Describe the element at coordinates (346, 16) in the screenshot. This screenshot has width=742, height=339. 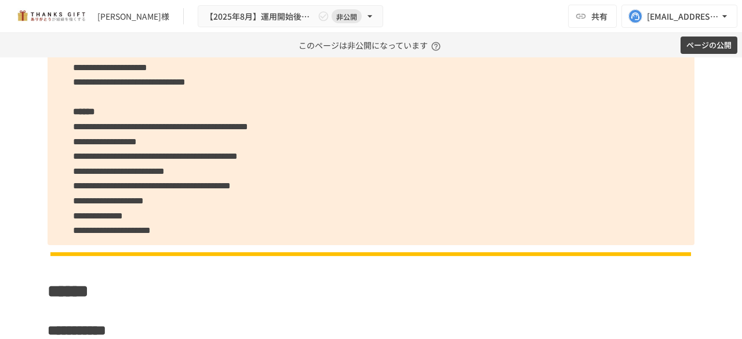
I see `span: 非公開` at that location.